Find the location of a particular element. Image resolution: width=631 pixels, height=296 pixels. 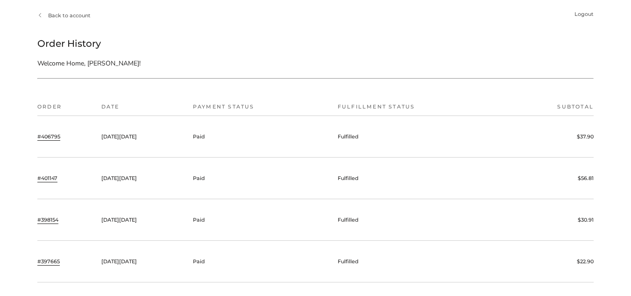

th: Date is located at coordinates (142, 109).